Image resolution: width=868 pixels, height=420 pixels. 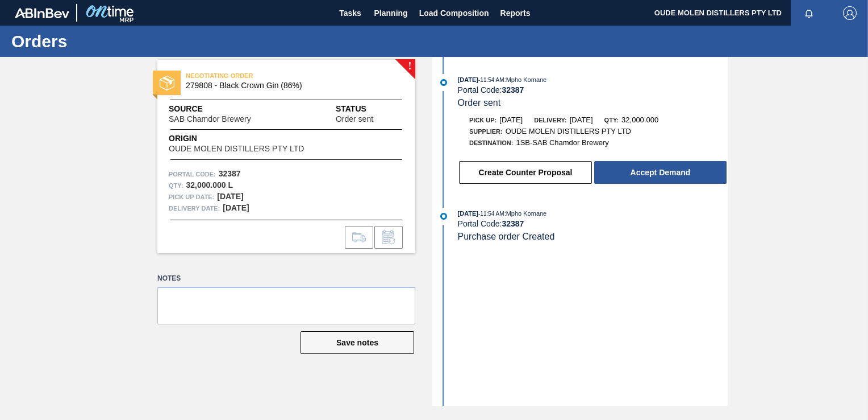 I want to click on span: Portal Code:, so click(x=192, y=174).